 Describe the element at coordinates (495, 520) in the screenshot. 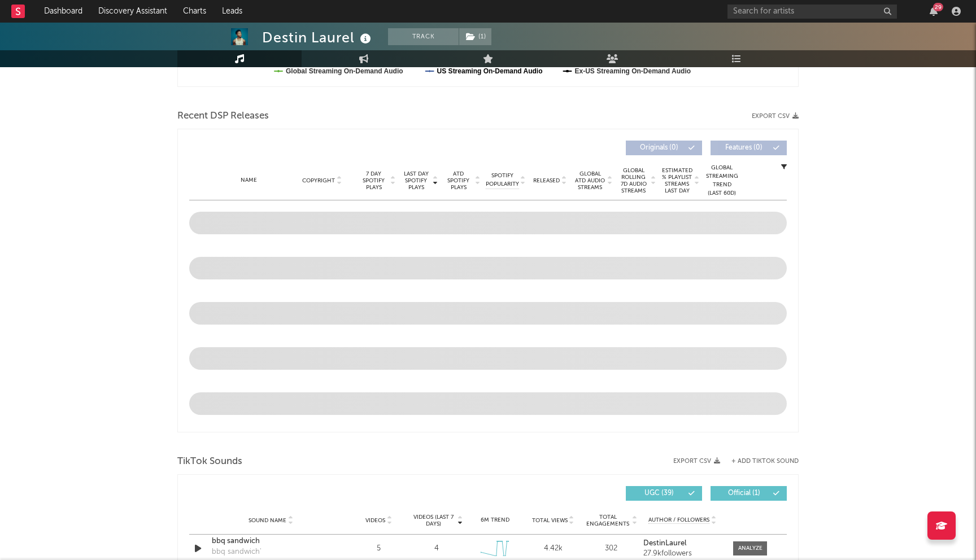

I see `div: 6M Trend` at that location.